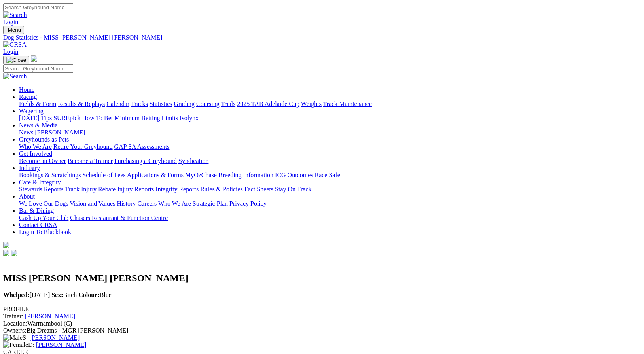  Describe the element at coordinates (41, 189) in the screenshot. I see `a: Stewards Reports` at that location.